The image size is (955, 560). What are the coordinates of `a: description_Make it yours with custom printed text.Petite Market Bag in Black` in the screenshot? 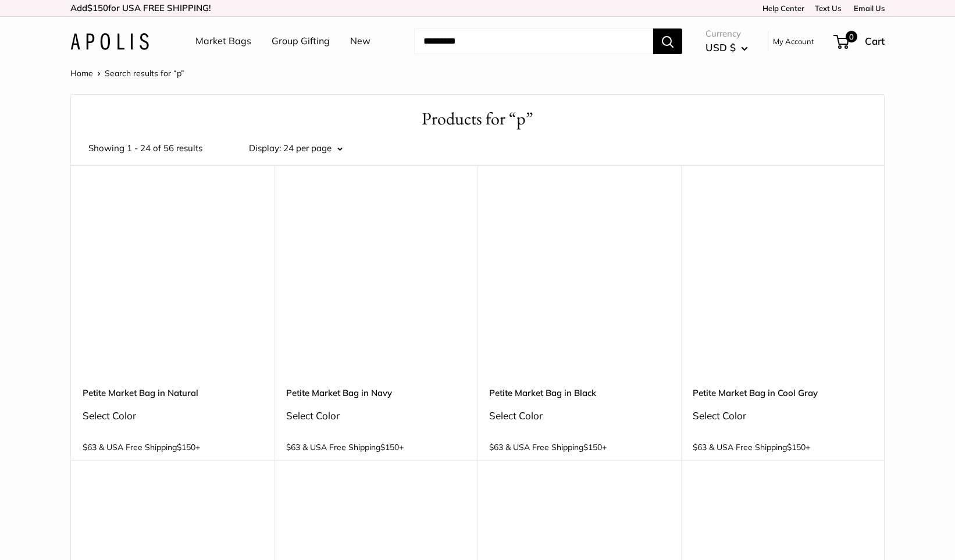 It's located at (579, 285).